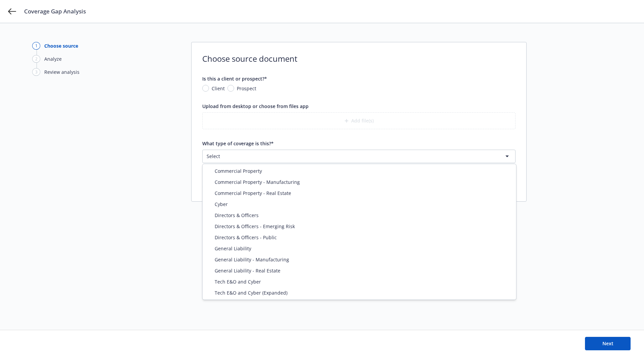  Describe the element at coordinates (247, 271) in the screenshot. I see `span: General Liability - Real Estate` at that location.